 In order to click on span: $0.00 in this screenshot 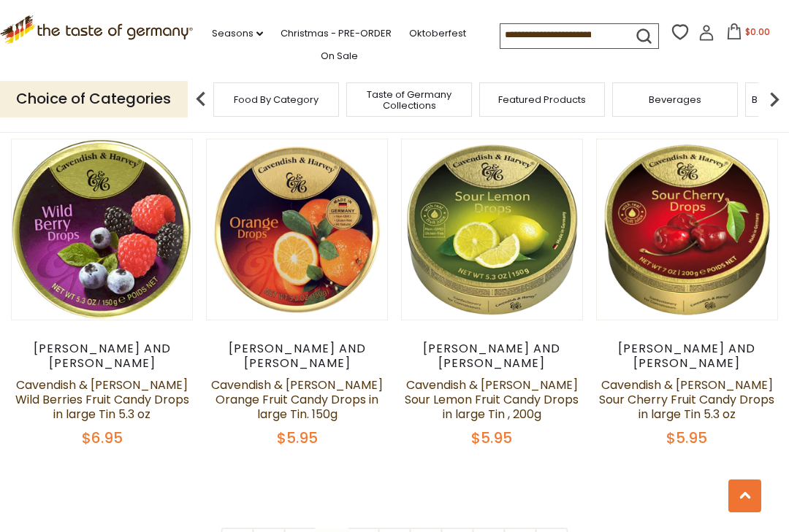, I will do `click(758, 32)`.